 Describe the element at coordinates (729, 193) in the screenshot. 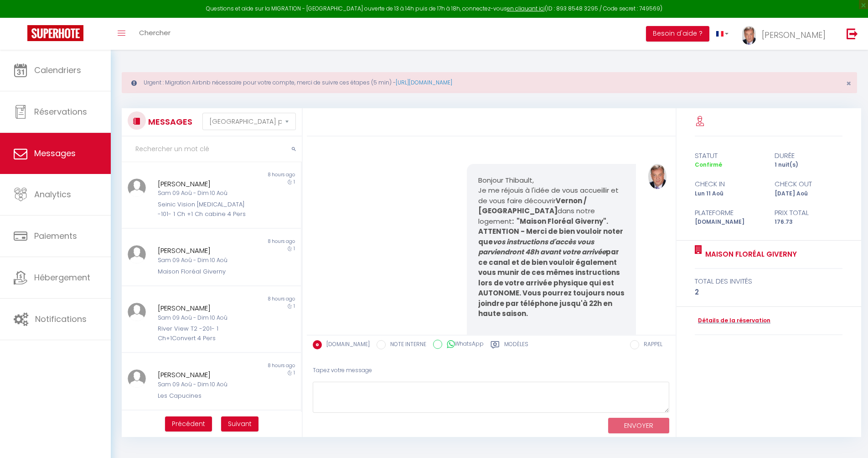

I see `div: Lun 11 Aoû` at that location.